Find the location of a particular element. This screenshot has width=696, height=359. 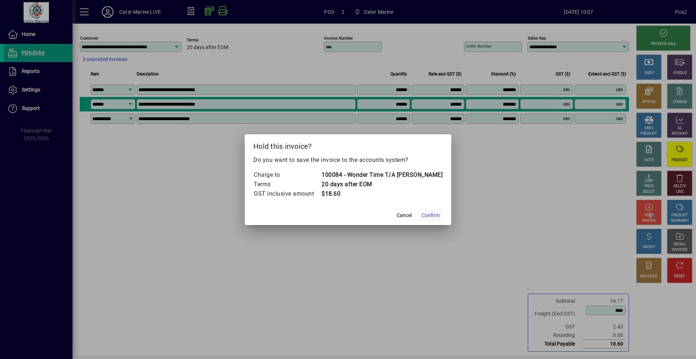

span: Confirm is located at coordinates (431, 215).